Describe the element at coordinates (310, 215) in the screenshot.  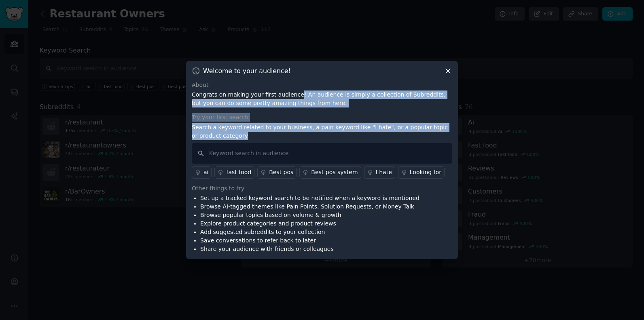
I see `li: Browse popular topics based on volume & growth` at that location.